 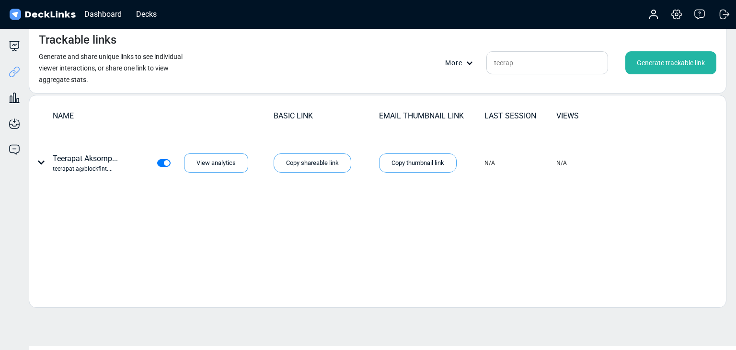 What do you see at coordinates (85, 169) in the screenshot?
I see `div: teerapat.a@blockfint....` at bounding box center [85, 169].